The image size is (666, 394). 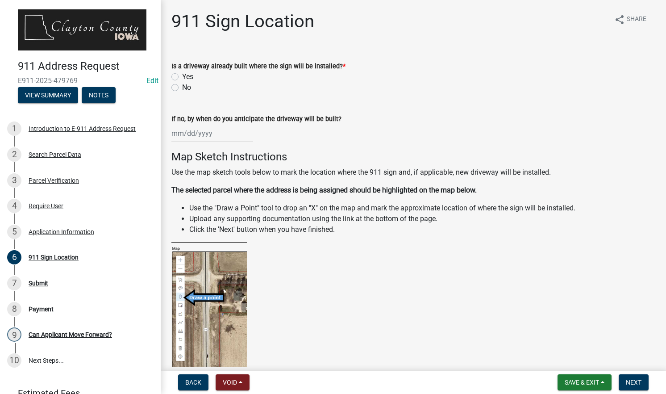 I want to click on div: 6, so click(x=14, y=257).